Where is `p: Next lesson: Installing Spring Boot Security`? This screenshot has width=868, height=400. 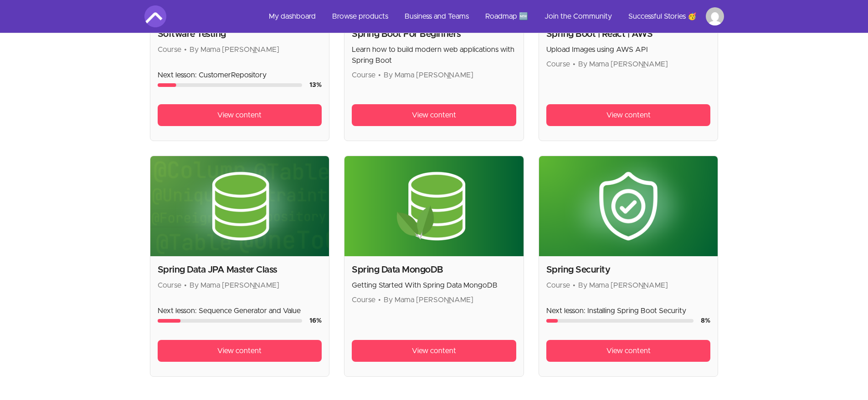 p: Next lesson: Installing Spring Boot Security is located at coordinates (628, 311).